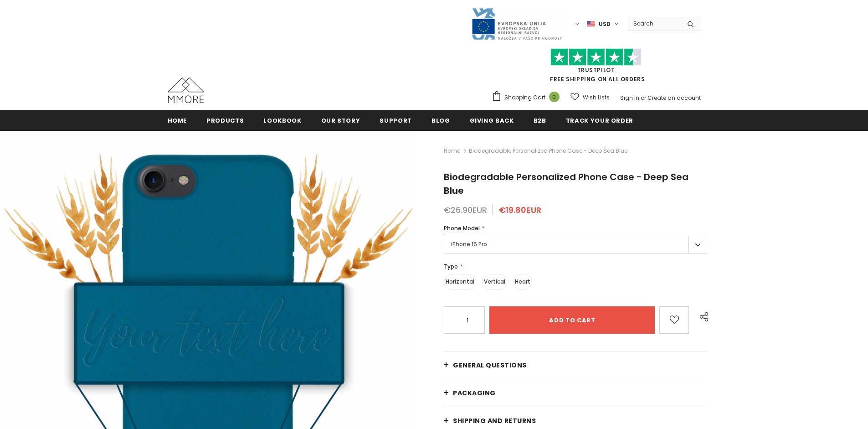  Describe the element at coordinates (466, 210) in the screenshot. I see `span: €26.90EUR` at that location.